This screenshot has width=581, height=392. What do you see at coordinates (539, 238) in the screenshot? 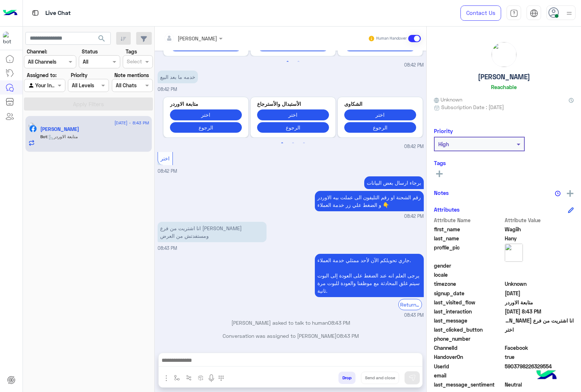
I see `span: Hany` at bounding box center [539, 238].